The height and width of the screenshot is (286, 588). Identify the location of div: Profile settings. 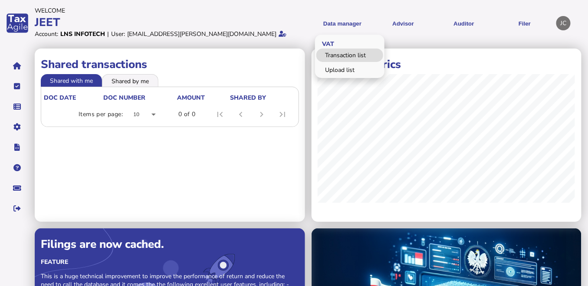
(563, 23).